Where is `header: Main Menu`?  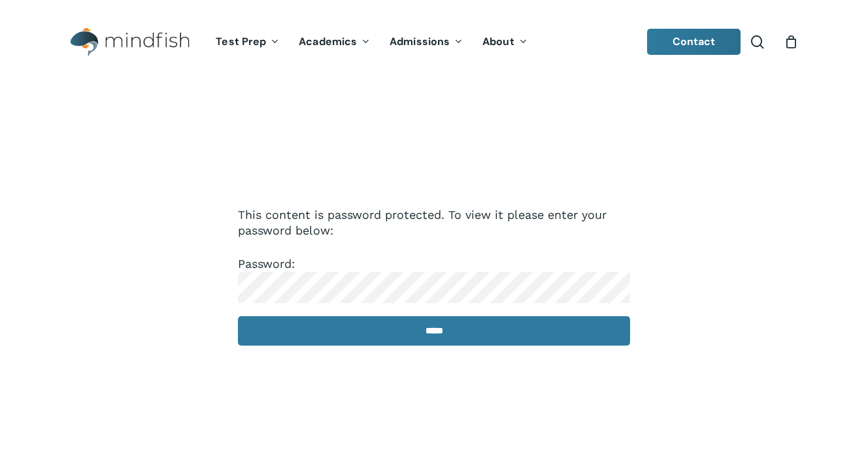 header: Main Menu is located at coordinates (434, 42).